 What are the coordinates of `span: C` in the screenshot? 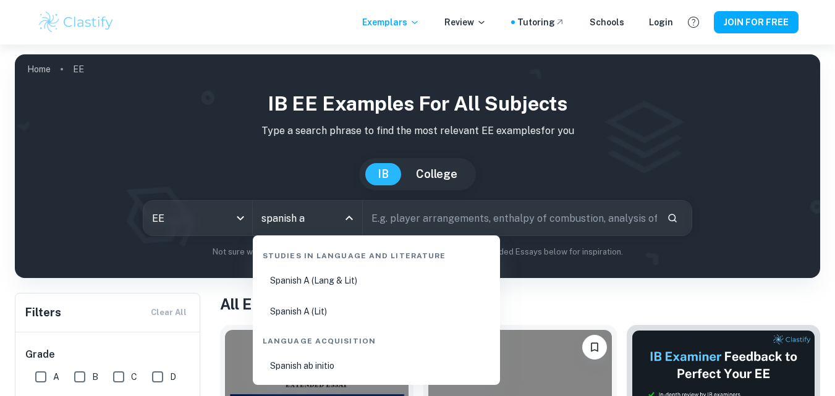 It's located at (134, 377).